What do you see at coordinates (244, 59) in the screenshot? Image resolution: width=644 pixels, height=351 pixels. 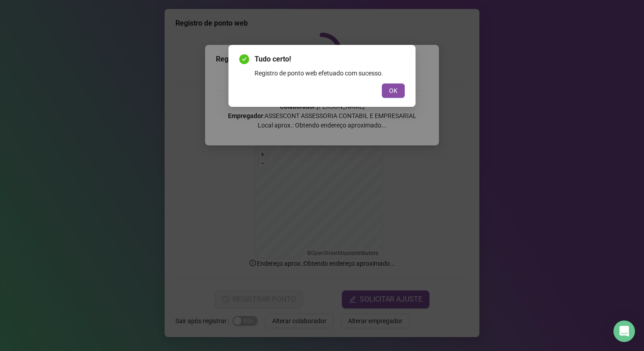 I see `span: check-circle` at bounding box center [244, 59].